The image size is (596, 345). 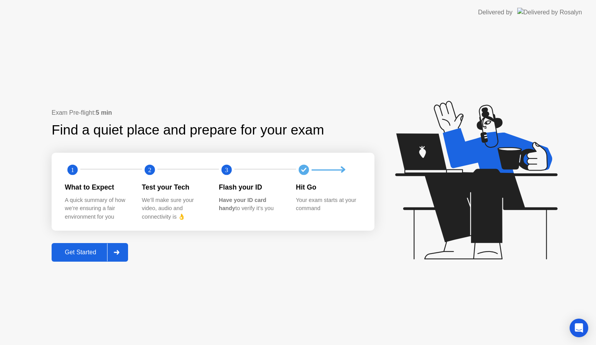 What do you see at coordinates (80, 253) in the screenshot?
I see `div: Get Started` at bounding box center [80, 253].